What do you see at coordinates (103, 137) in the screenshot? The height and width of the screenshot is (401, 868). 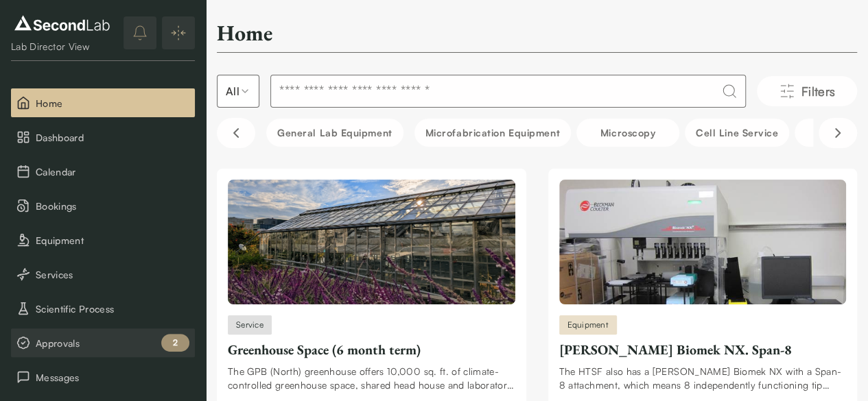 I see `a: Dashboard` at bounding box center [103, 137].